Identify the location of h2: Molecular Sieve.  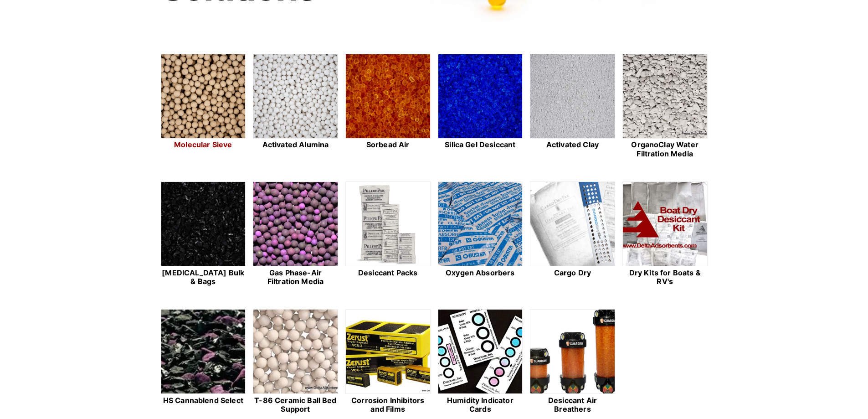
(203, 144).